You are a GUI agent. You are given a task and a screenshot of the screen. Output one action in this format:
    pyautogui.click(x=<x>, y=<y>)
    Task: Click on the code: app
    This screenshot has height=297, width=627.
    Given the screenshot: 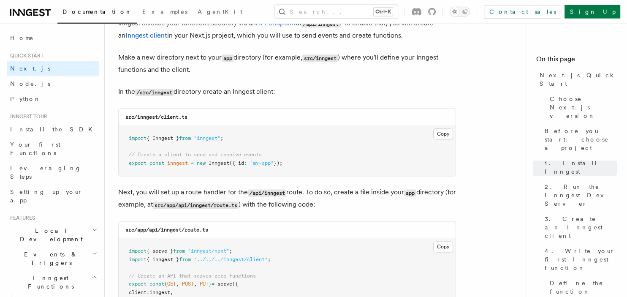 What is the action you would take?
    pyautogui.click(x=410, y=193)
    